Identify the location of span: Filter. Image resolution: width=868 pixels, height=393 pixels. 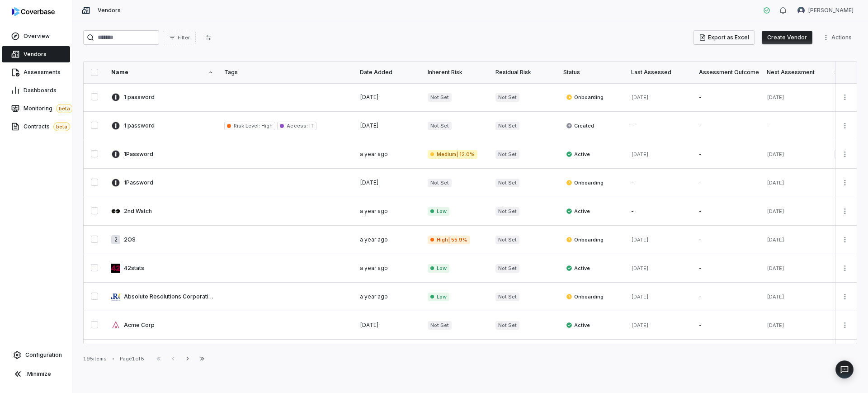
(184, 37).